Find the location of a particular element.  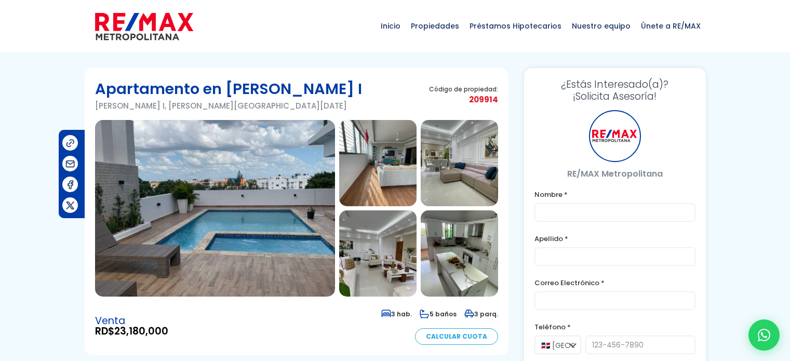

h3: ¡Solicita Asesoría! is located at coordinates (615, 90).